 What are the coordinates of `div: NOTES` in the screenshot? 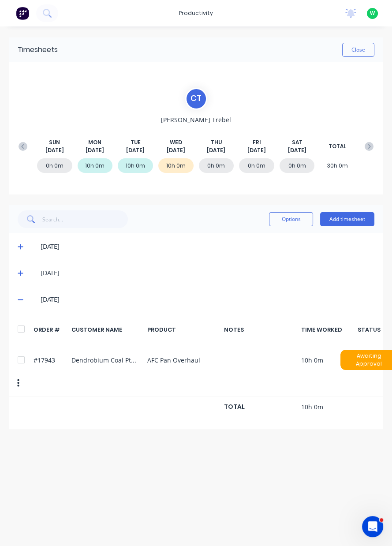 It's located at (259, 330).